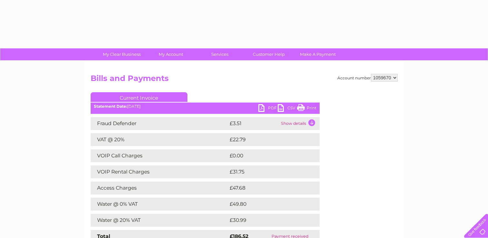  Describe the element at coordinates (159, 204) in the screenshot. I see `td: Water @ 0% VAT` at that location.